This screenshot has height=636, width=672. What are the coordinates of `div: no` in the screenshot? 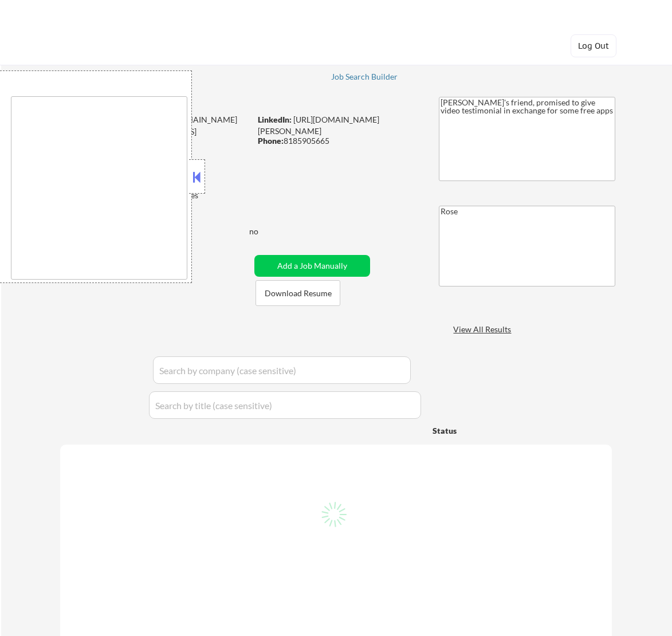 It's located at (265, 232).